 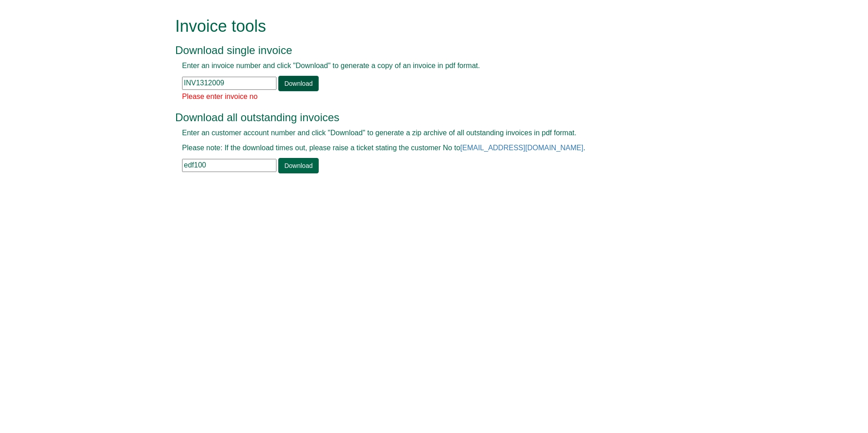 What do you see at coordinates (424, 26) in the screenshot?
I see `h1: Invoice tools` at bounding box center [424, 26].